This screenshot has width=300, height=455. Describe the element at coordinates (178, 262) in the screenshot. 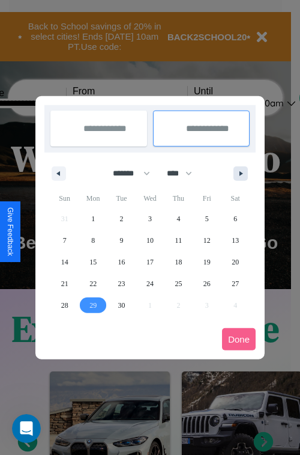

I see `span: 18` at that location.